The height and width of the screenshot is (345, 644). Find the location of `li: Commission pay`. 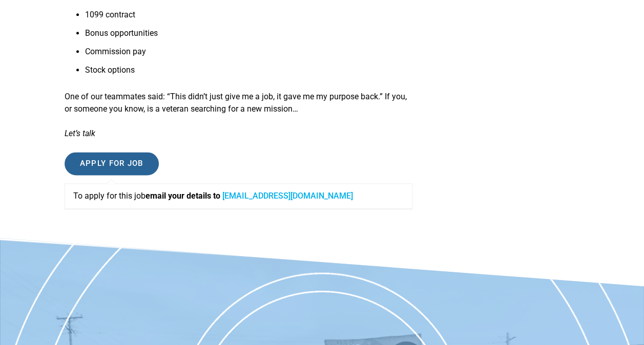

li: Commission pay is located at coordinates (248, 55).